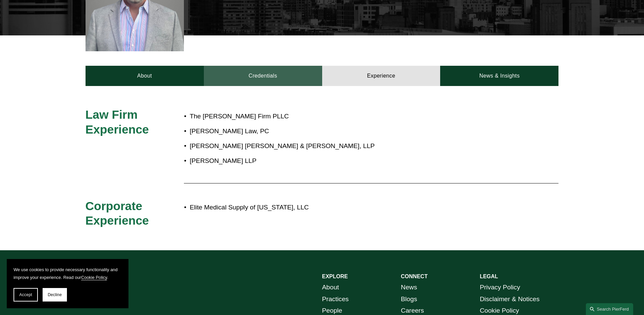  What do you see at coordinates (409, 299) in the screenshot?
I see `a: Blogs` at bounding box center [409, 299].